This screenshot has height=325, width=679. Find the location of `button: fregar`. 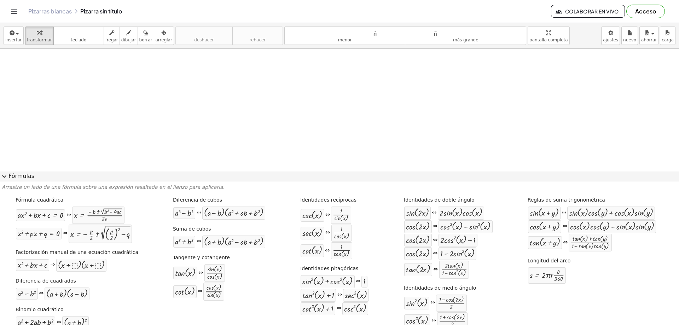

button: fregar is located at coordinates (112, 36).